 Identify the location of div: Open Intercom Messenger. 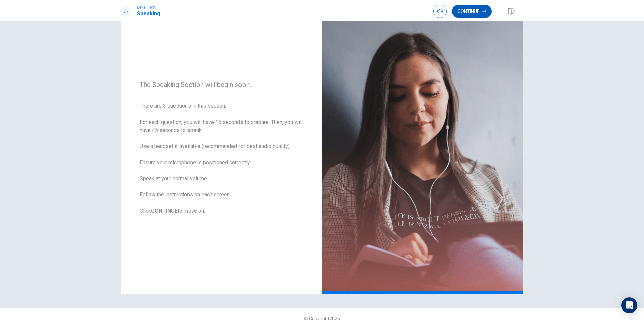
(629, 305).